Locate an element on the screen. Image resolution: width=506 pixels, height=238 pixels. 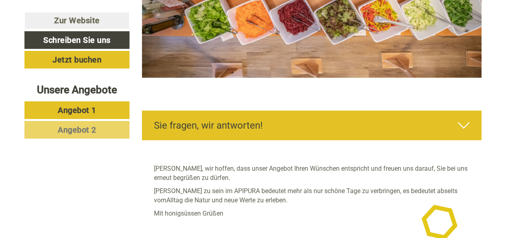
a: Zur Website is located at coordinates (77, 20).